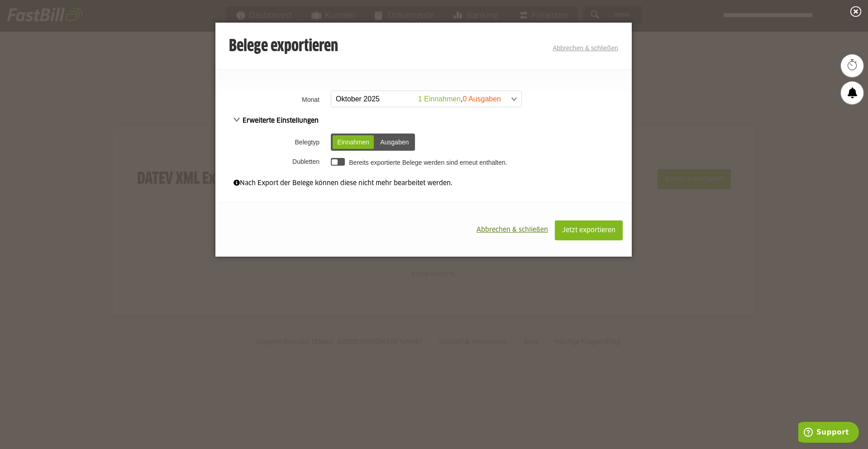 The height and width of the screenshot is (449, 868). I want to click on button: Jetzt exportieren, so click(589, 231).